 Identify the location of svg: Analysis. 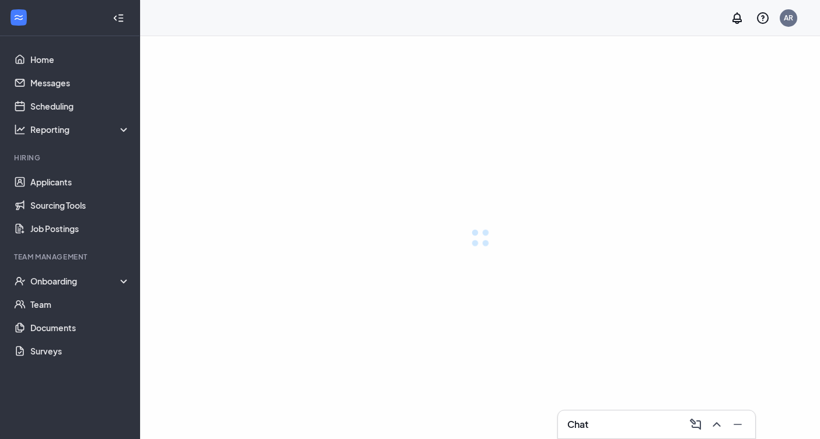
(20, 130).